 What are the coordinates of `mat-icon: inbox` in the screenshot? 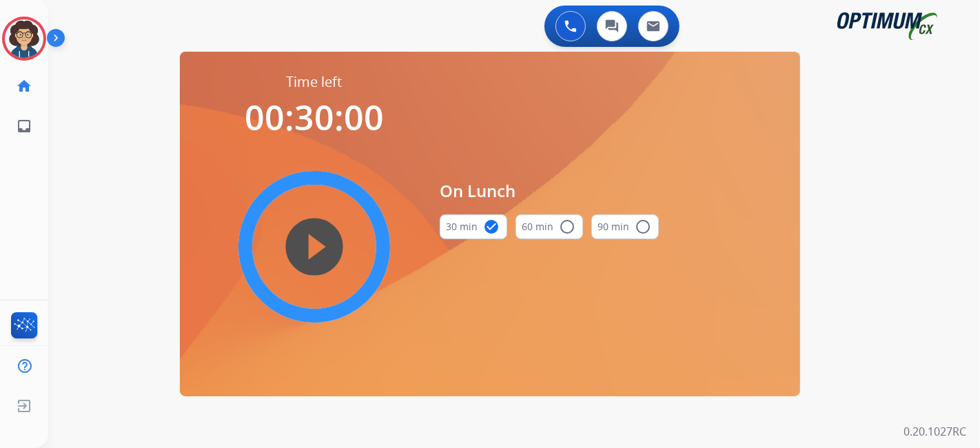 It's located at (24, 126).